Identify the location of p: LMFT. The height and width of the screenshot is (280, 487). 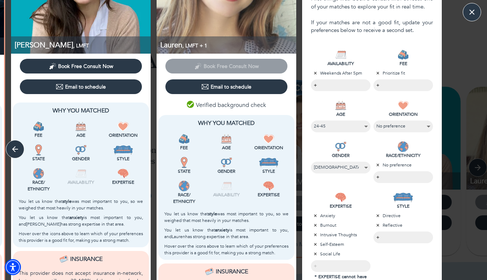
(83, 45).